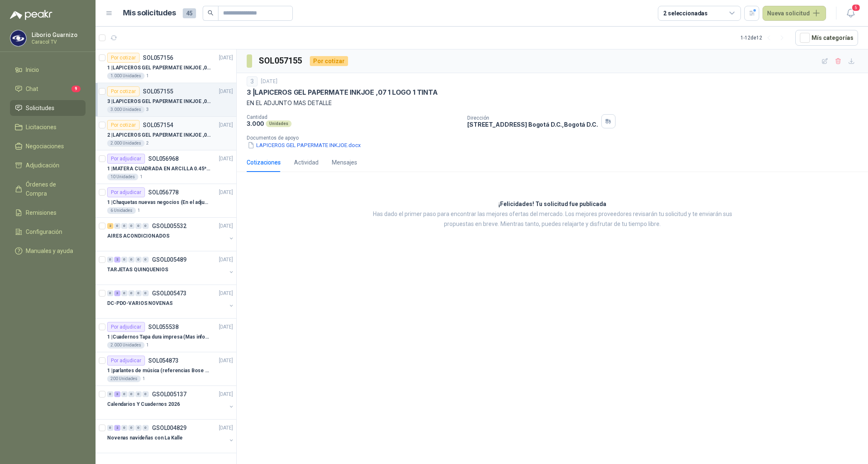 The height and width of the screenshot is (464, 868). Describe the element at coordinates (851, 13) in the screenshot. I see `button: 5` at that location.